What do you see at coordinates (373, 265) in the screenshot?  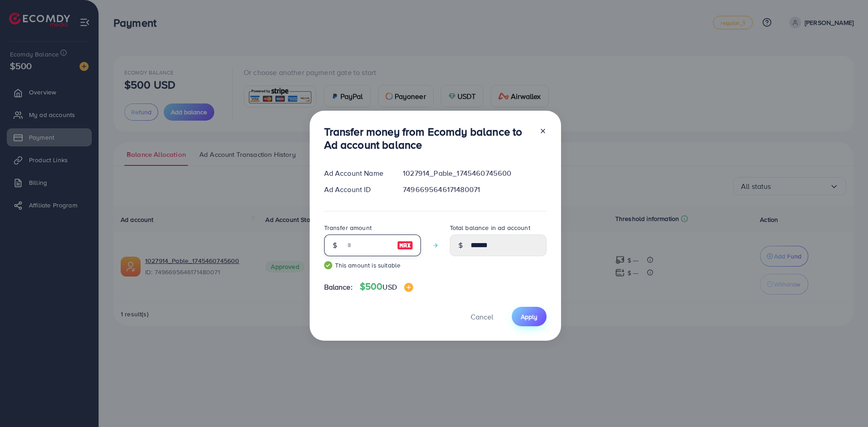 I see `small: This amount is suitable` at bounding box center [373, 265].